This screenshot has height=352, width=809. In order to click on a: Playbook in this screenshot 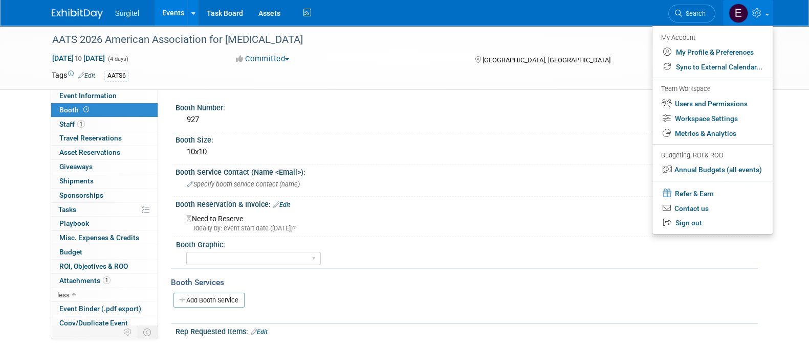, I will do `click(104, 223)`.